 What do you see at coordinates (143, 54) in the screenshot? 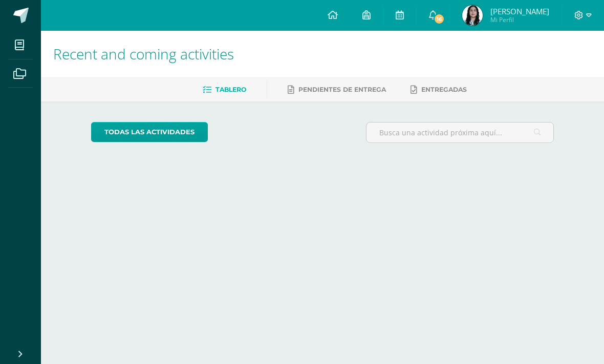
I see `span: Recent and coming activities` at bounding box center [143, 54].